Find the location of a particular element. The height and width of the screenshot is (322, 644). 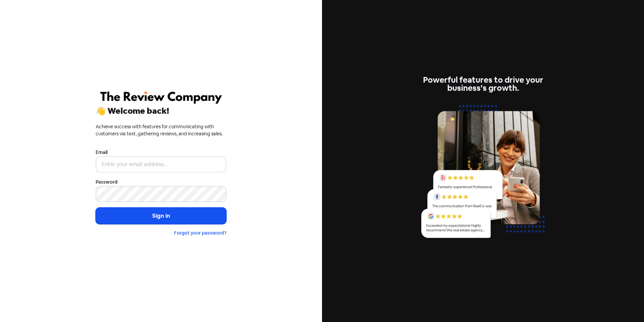

input: Enter your email address... is located at coordinates (161, 164).